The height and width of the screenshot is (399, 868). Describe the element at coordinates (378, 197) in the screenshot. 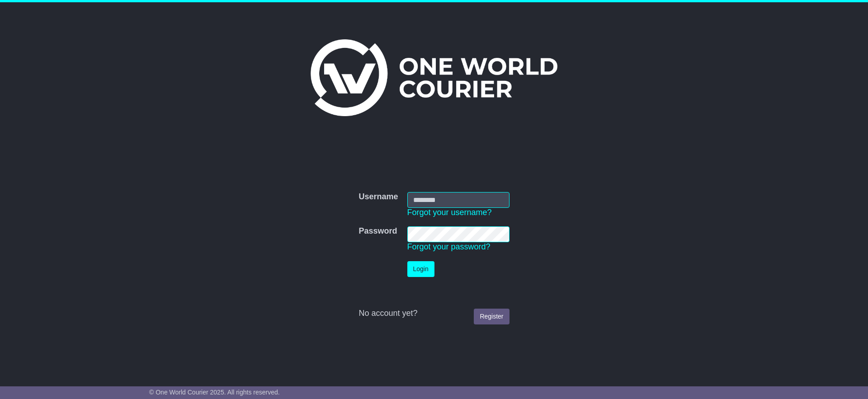

I see `label: Username` at that location.